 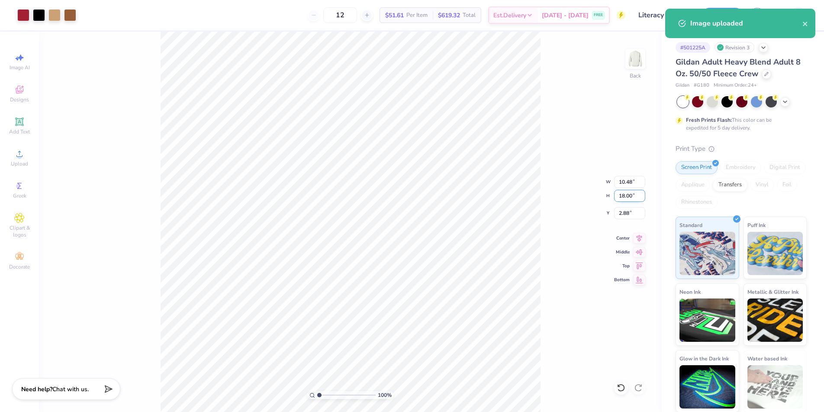 What do you see at coordinates (19, 68) in the screenshot?
I see `span: Image AI` at bounding box center [19, 68].